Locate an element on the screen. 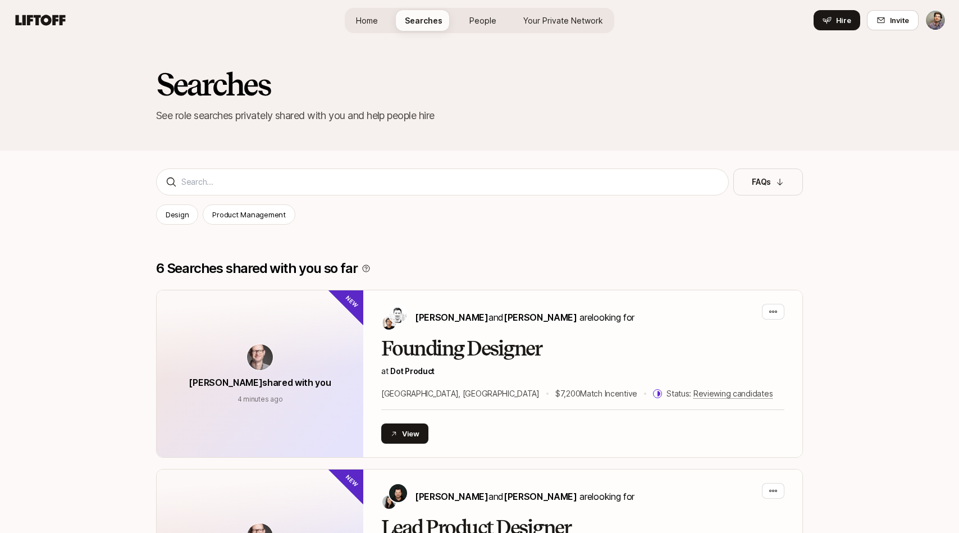  div: Product Management is located at coordinates (249, 215).